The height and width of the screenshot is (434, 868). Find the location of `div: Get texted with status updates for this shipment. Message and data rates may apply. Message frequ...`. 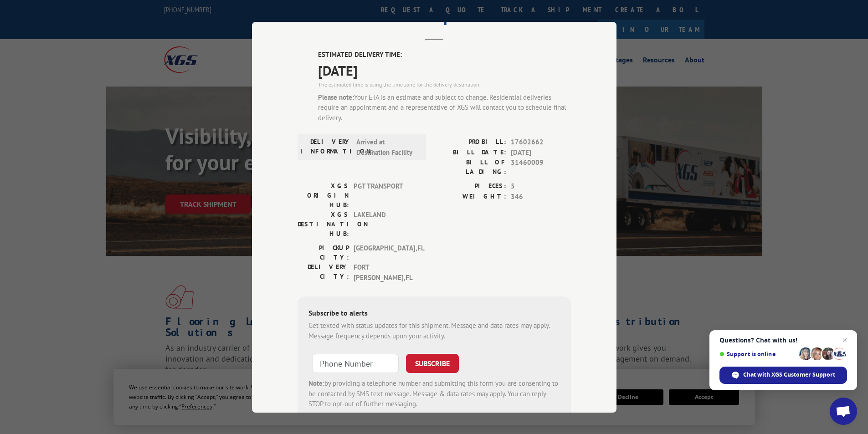

div: Get texted with status updates for this shipment. Message and data rates may apply. Message frequ... is located at coordinates (434, 330).